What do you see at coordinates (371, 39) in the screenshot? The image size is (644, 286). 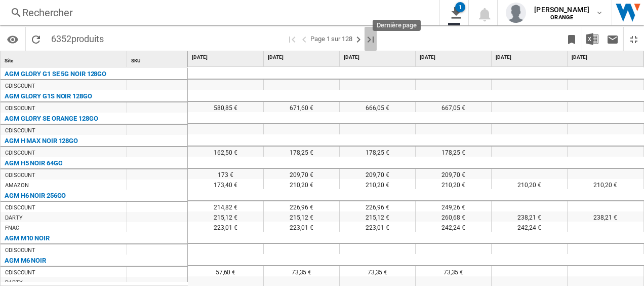 I see `button: Dernière page` at bounding box center [371, 39].